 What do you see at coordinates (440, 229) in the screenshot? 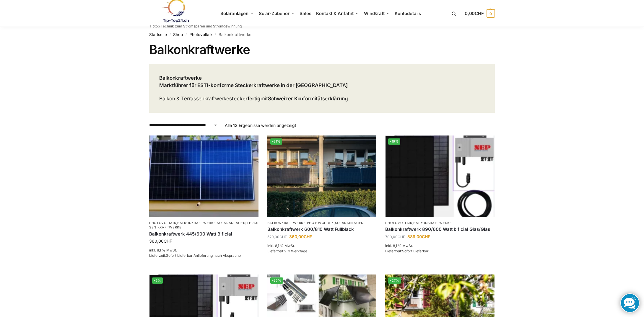
I see `a: Balkonkraftwerk 890/600 Watt bificial Glas/Glas` at bounding box center [440, 229].